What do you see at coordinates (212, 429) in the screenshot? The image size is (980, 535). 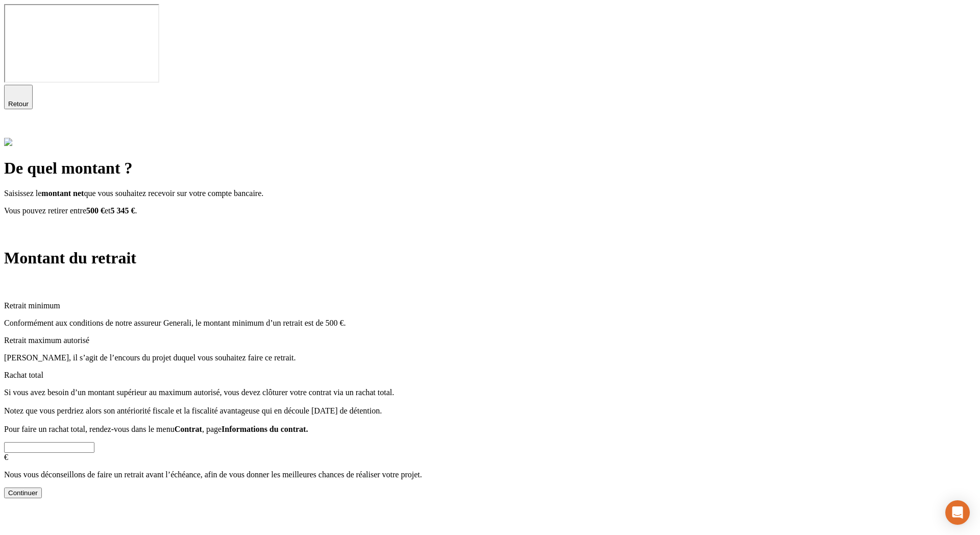 I see `span: , page` at bounding box center [212, 429].